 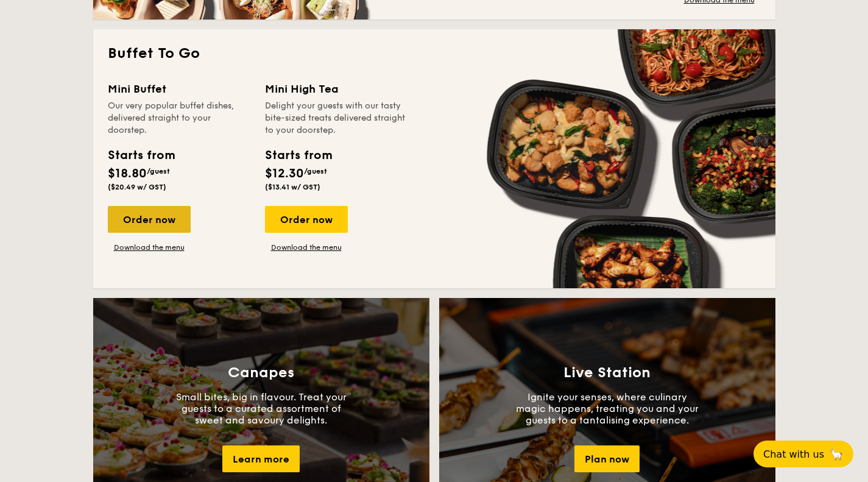 What do you see at coordinates (285, 174) in the screenshot?
I see `span: $12.30` at bounding box center [285, 174].